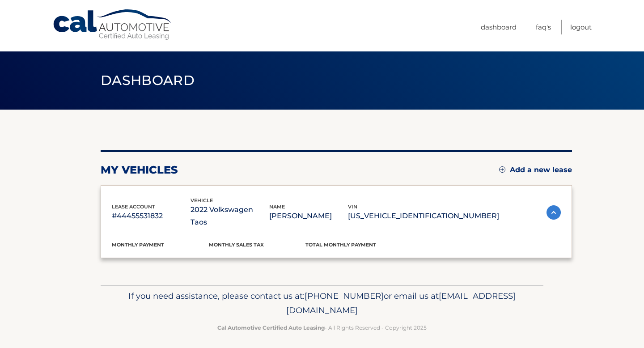 The height and width of the screenshot is (348, 644). Describe the element at coordinates (535, 170) in the screenshot. I see `a: Add a new lease` at that location.